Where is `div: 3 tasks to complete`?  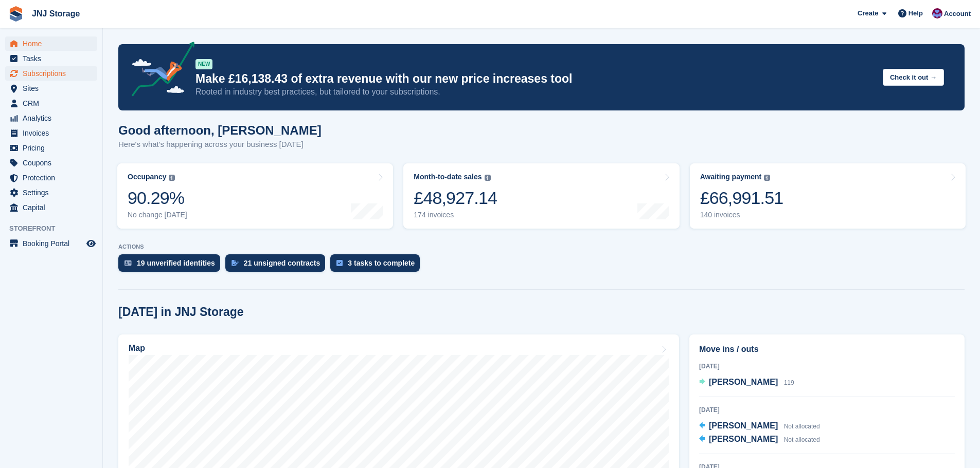 div: 3 tasks to complete is located at coordinates (381, 263).